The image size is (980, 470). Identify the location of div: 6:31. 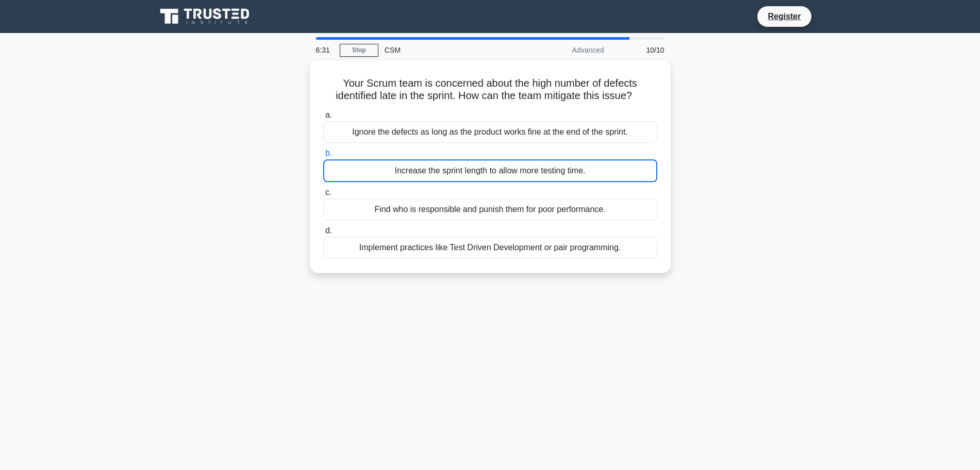
(325, 50).